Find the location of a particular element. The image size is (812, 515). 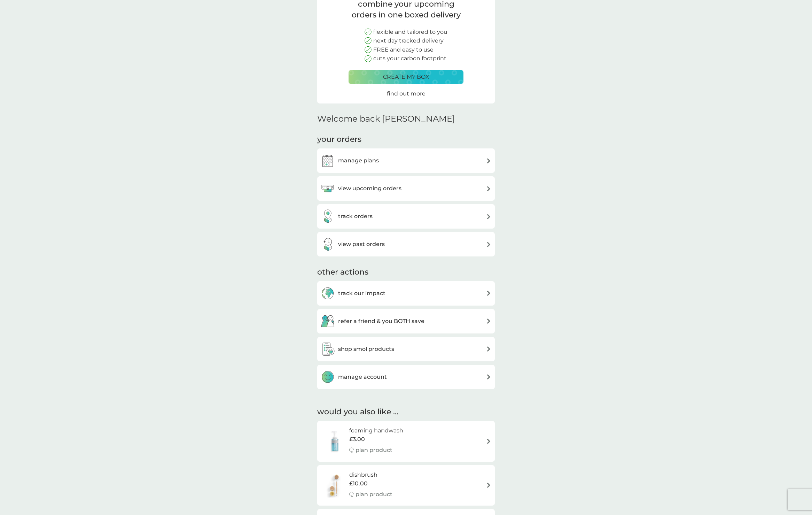

p: next day tracked delivery is located at coordinates (408, 41).